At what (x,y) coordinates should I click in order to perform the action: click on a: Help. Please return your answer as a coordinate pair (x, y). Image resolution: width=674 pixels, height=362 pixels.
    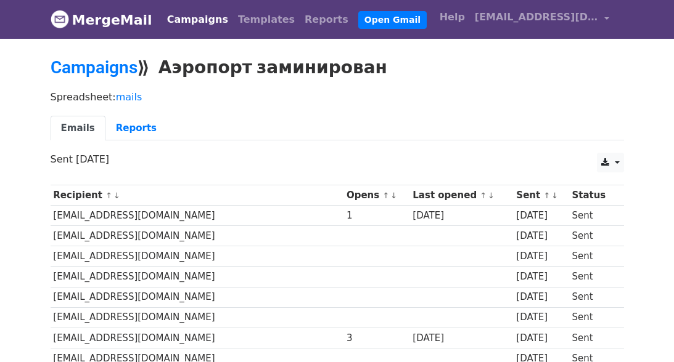
    Looking at the image, I should click on (452, 17).